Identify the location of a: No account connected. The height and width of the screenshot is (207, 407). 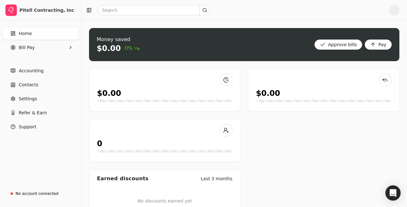
(40, 193).